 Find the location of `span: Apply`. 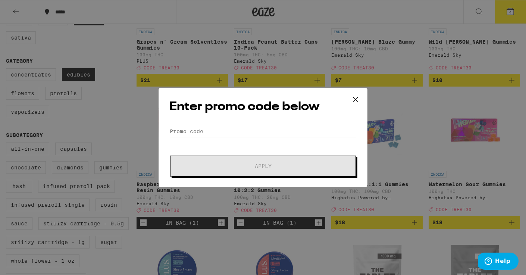

span: Apply is located at coordinates (263, 166).